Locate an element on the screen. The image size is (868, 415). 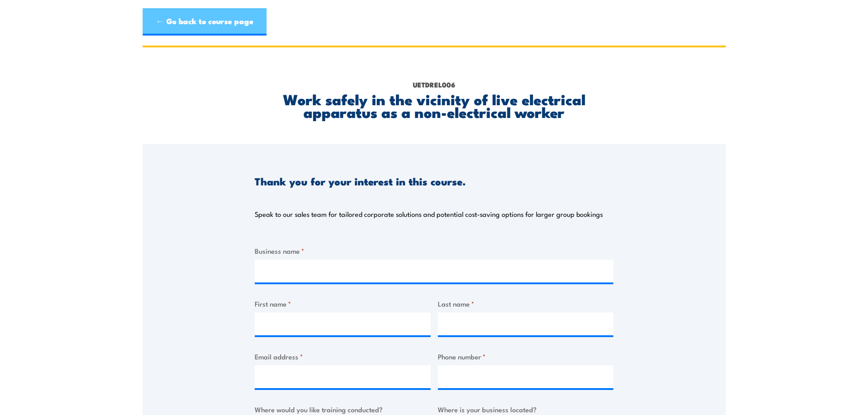
label: Where would you like training conducted? is located at coordinates (342, 409).